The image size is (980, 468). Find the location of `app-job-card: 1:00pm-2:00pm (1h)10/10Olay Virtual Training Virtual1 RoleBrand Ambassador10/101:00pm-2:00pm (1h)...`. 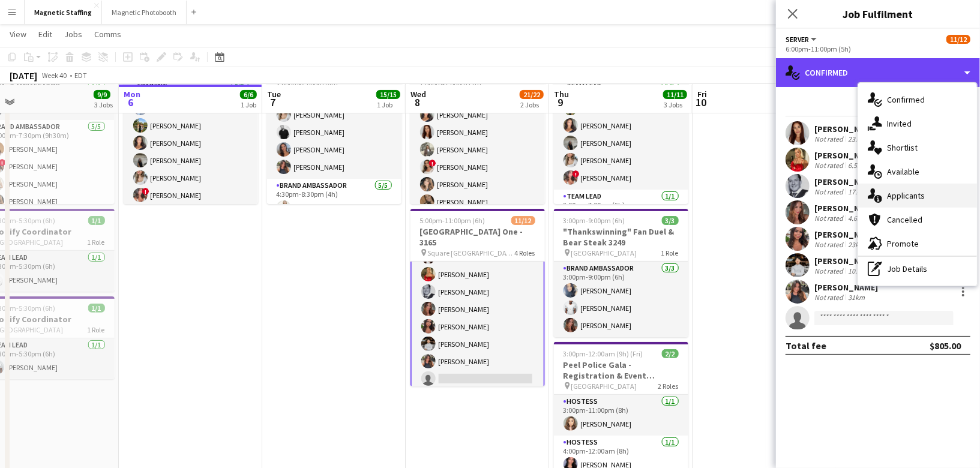

app-job-card: 1:00pm-2:00pm (1h)10/10Olay Virtual Training Virtual1 RoleBrand Ambassador10/101:00pm-2:00pm (1h)... is located at coordinates (477, 115).